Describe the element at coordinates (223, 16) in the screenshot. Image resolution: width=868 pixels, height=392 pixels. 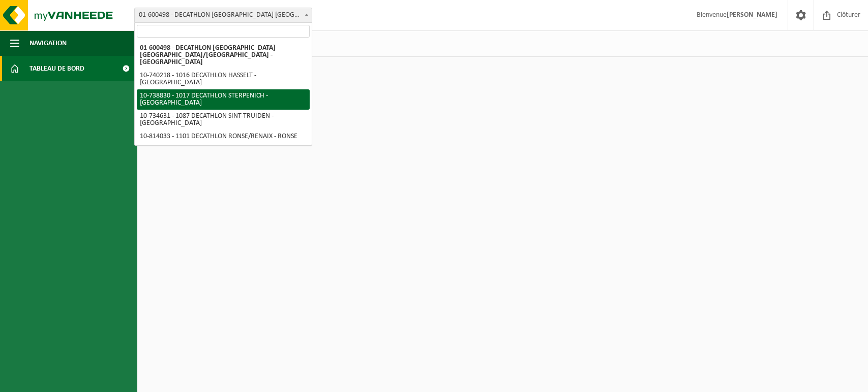
I see `span: 01-600498 - DECATHLON BELGIUM NV/SA - EVERE` at that location.